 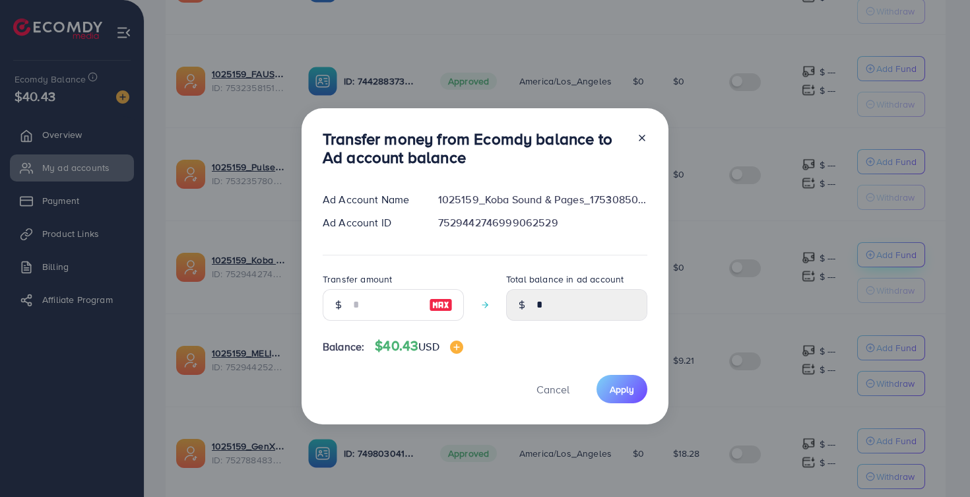 What do you see at coordinates (542, 222) in the screenshot?
I see `div: 7529442746999062529` at bounding box center [542, 222].